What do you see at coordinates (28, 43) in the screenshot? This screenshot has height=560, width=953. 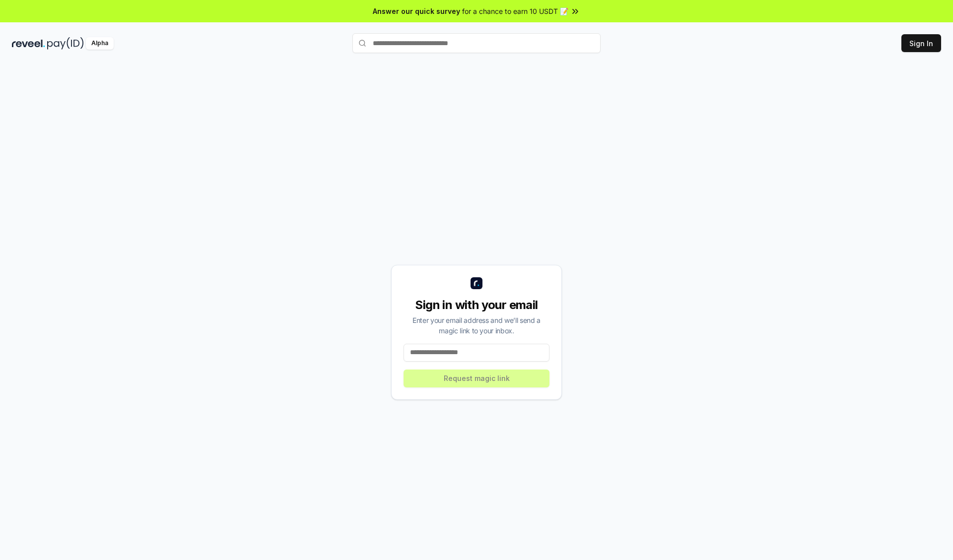 I see `img: reveel_dark` at bounding box center [28, 43].